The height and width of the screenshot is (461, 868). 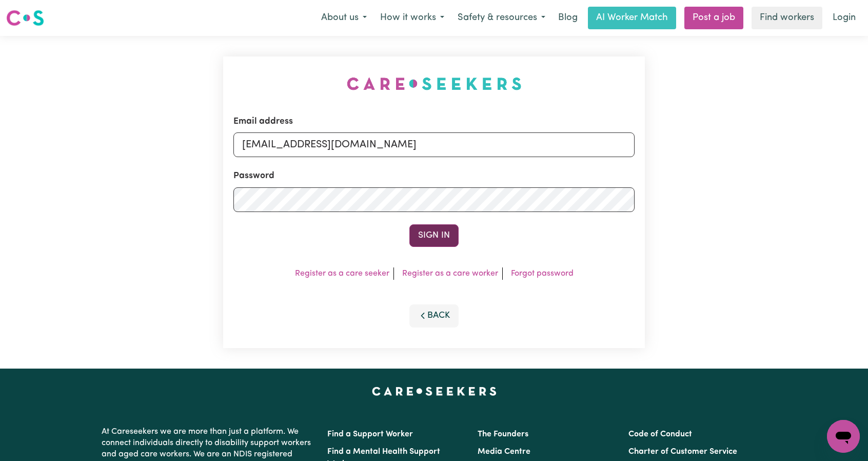 What do you see at coordinates (682, 452) in the screenshot?
I see `a: Charter of Customer Service` at bounding box center [682, 452].